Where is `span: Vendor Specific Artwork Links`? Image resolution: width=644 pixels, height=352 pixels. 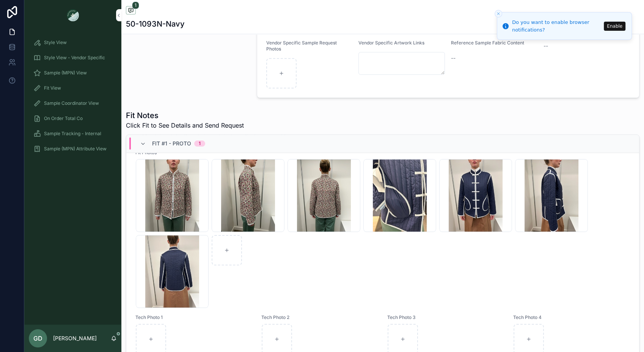 span: Vendor Specific Artwork Links is located at coordinates (391, 43).